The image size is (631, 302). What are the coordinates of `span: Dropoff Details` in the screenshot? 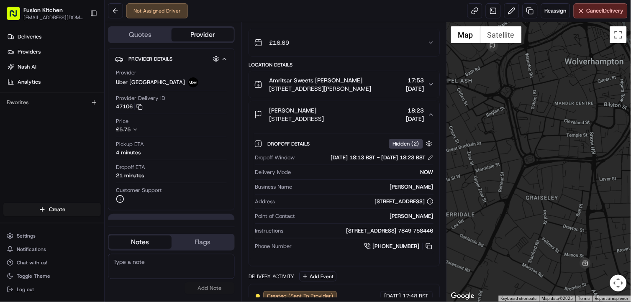 It's located at (289, 144).